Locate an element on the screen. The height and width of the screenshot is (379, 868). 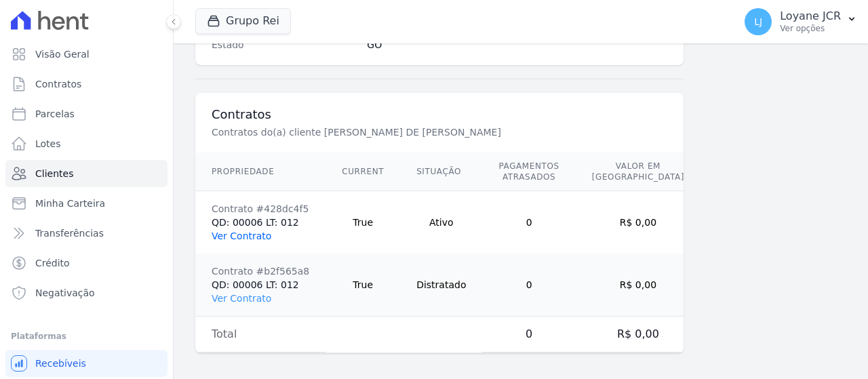
div: Contrato #428dc4f5 is located at coordinates (260, 208).